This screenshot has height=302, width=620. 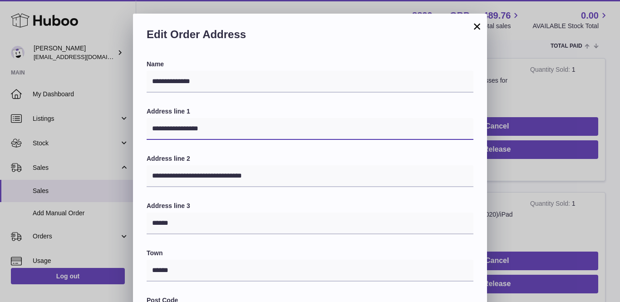 What do you see at coordinates (310, 111) in the screenshot?
I see `label: Address line 1` at bounding box center [310, 111].